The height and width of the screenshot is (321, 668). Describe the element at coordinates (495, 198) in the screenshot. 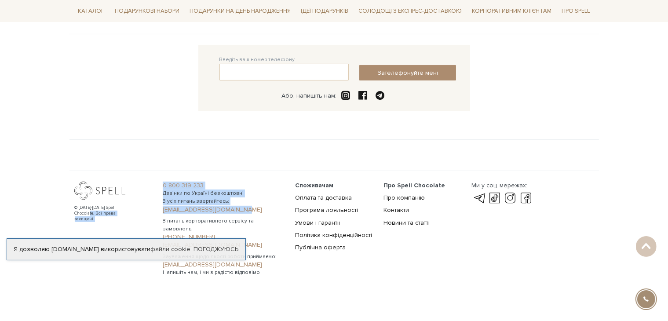

I see `a: tik-tok` at that location.